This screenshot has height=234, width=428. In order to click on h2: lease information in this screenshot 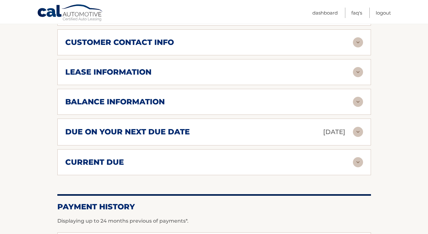, I will do `click(108, 72)`.